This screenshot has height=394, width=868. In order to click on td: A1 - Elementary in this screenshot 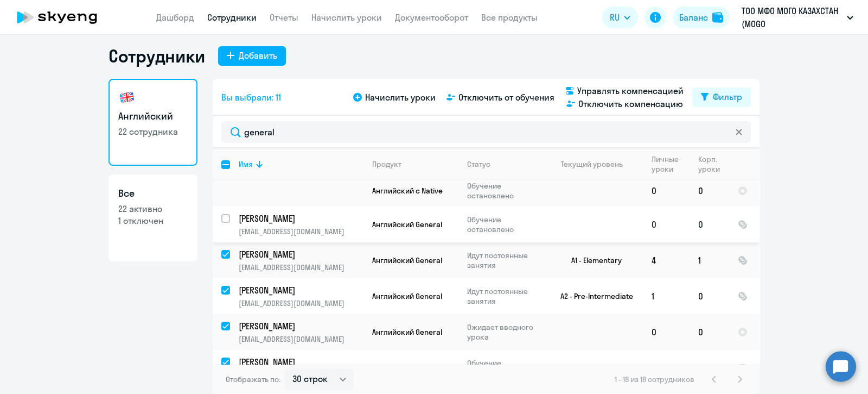, I will do `click(592, 260)`.